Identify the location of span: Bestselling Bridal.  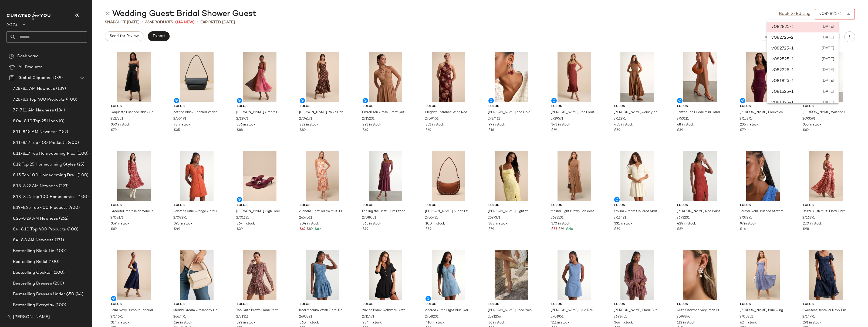
(30, 261).